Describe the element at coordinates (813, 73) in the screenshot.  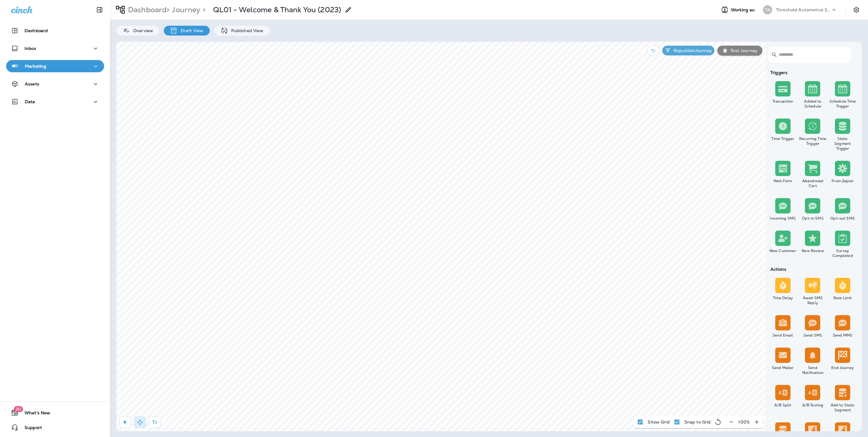
I see `div: Triggers` at that location.